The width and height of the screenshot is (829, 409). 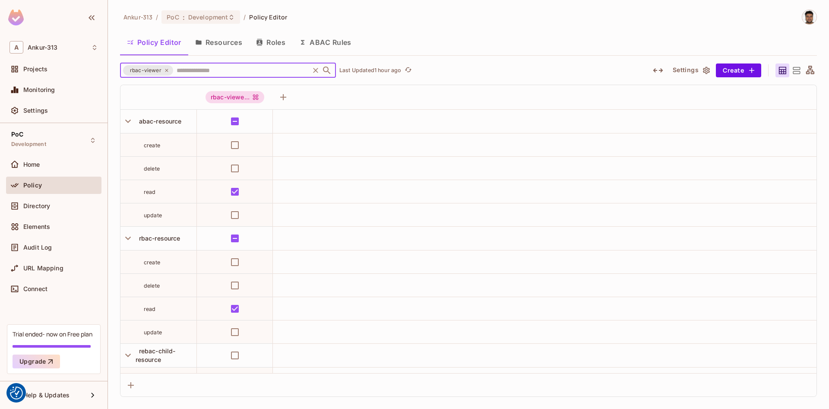 I want to click on button: Policy Editor, so click(x=154, y=42).